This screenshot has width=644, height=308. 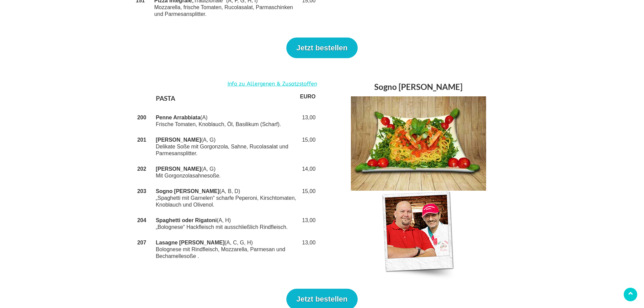 What do you see at coordinates (418, 144) in the screenshot?
I see `img: SOGNO DI PICASSO` at bounding box center [418, 144].